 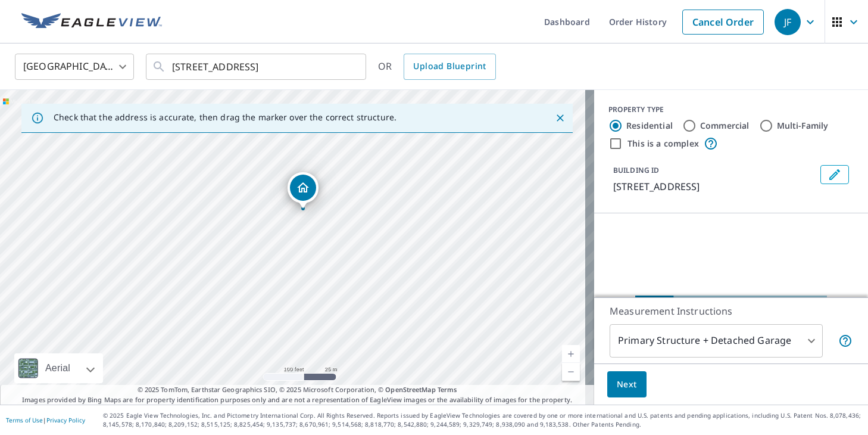 What do you see at coordinates (571, 372) in the screenshot?
I see `a: Current Level 18, Zoom Out` at bounding box center [571, 372].